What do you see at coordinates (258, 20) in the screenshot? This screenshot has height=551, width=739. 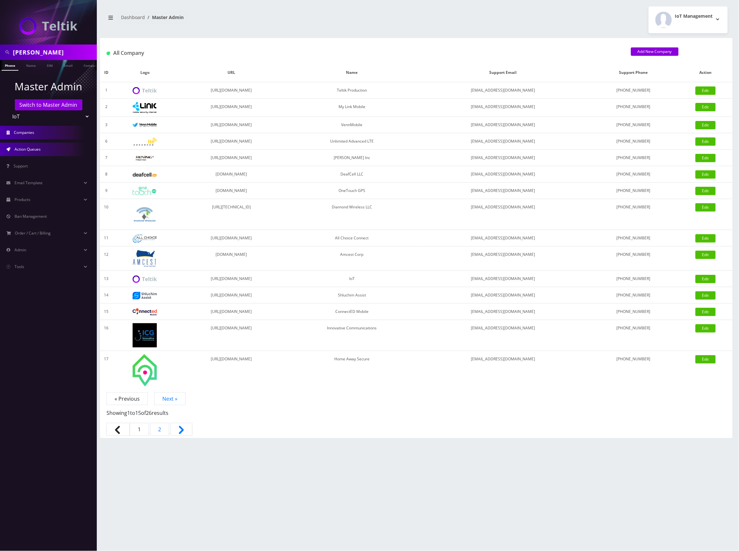 I see `nav: breadcrumb` at bounding box center [258, 20].